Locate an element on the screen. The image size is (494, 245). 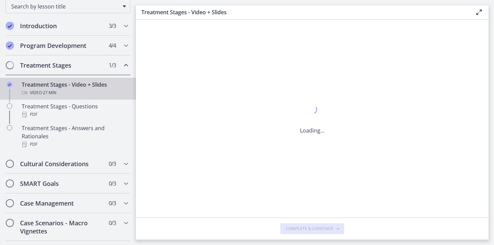
span: Search by lesson title is located at coordinates (65, 6).